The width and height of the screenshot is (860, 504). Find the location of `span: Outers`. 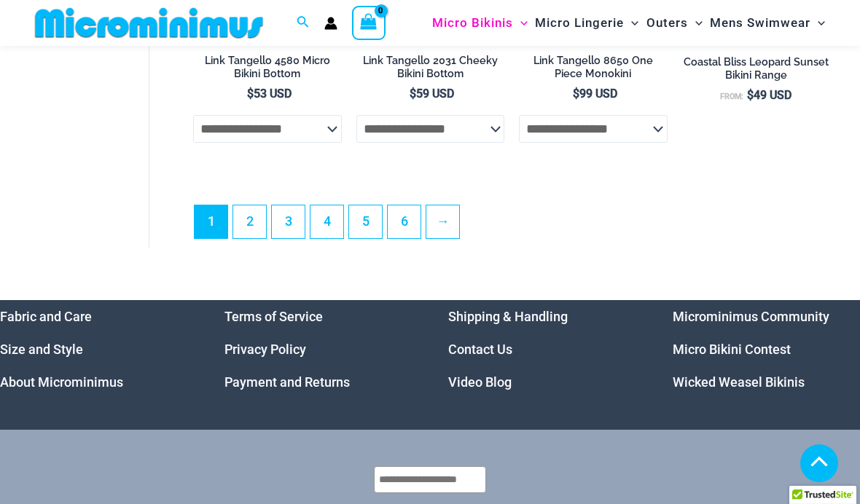

span: Outers is located at coordinates (667, 23).